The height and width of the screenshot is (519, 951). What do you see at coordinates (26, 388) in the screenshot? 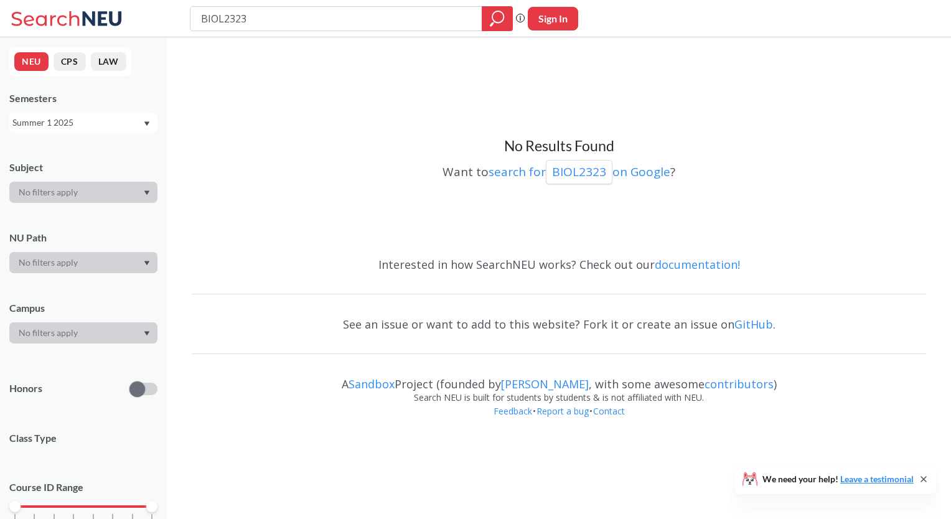
I see `p: Honors` at bounding box center [26, 388].